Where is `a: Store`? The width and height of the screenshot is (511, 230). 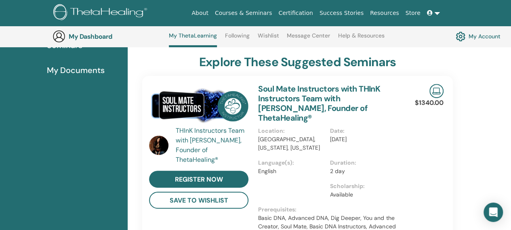 a: Store is located at coordinates (413, 13).